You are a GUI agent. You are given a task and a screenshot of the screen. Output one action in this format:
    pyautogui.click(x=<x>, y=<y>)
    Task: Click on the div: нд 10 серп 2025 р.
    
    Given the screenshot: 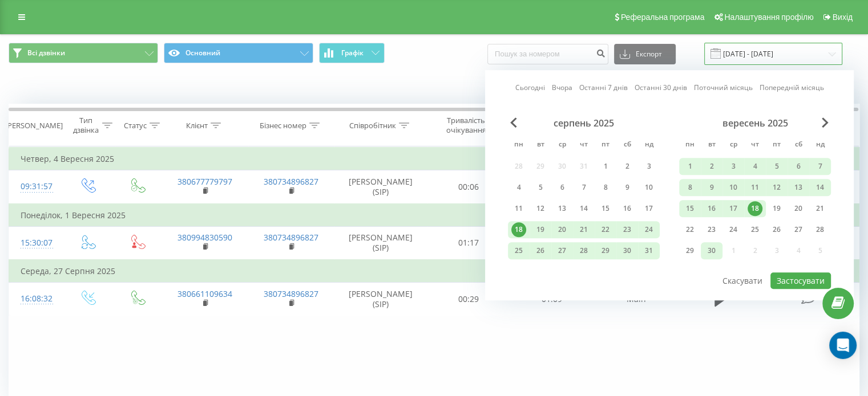 What is the action you would take?
    pyautogui.click(x=649, y=187)
    